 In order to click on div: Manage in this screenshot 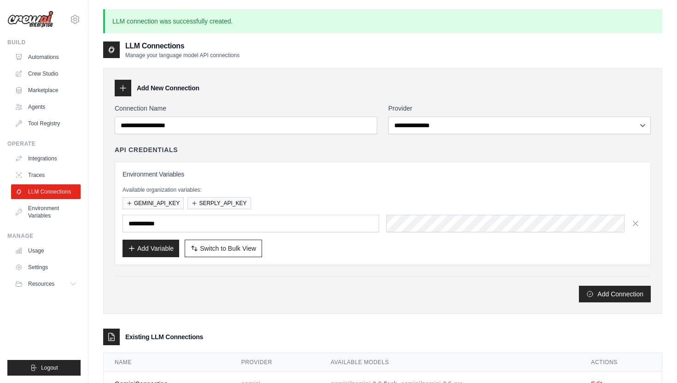, I will do `click(44, 236)`.